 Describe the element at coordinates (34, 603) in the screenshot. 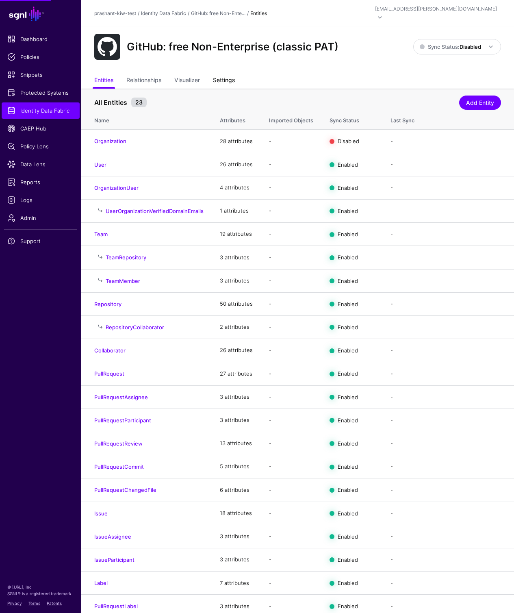

I see `a: Terms` at that location.